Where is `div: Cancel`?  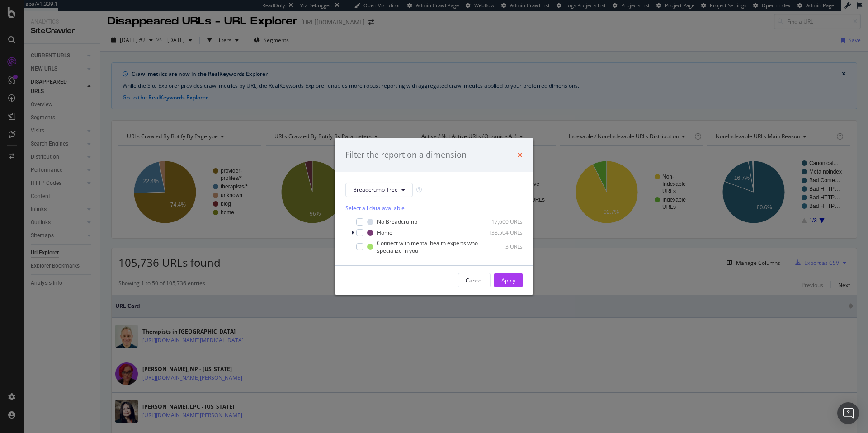 div: Cancel is located at coordinates (474, 279).